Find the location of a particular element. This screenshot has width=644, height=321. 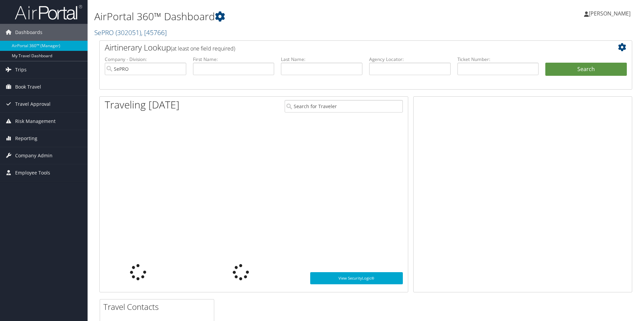

span: Company Admin is located at coordinates (33, 156).